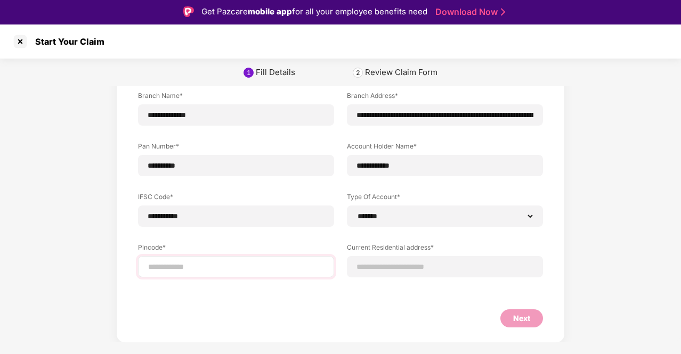 The image size is (681, 354). What do you see at coordinates (445, 249) in the screenshot?
I see `label: Current Residential address*` at bounding box center [445, 249].